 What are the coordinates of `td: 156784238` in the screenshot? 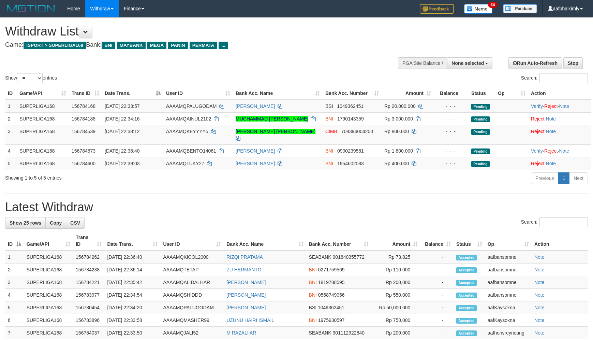 It's located at (89, 269).